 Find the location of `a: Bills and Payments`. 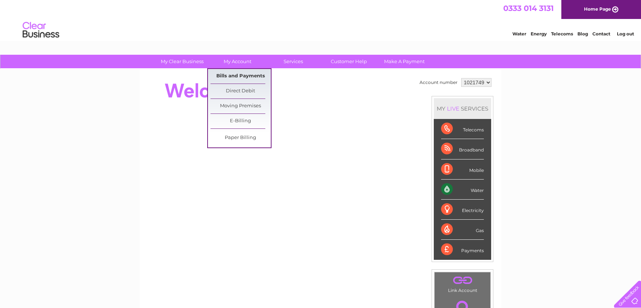

a: Bills and Payments is located at coordinates (240, 76).